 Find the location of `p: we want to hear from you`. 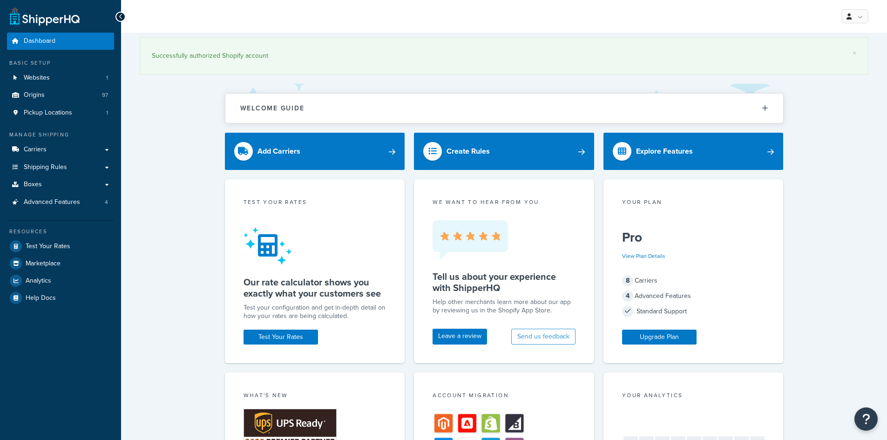

p: we want to hear from you is located at coordinates (504, 202).